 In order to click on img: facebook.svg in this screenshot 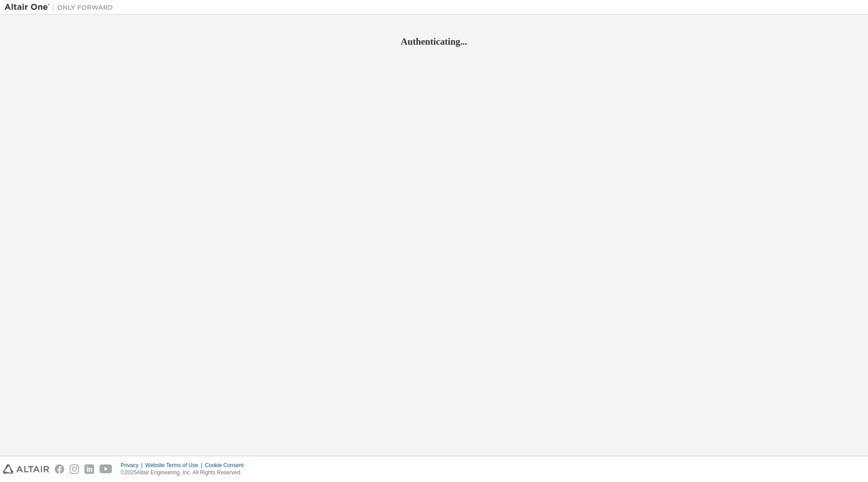, I will do `click(59, 469)`.